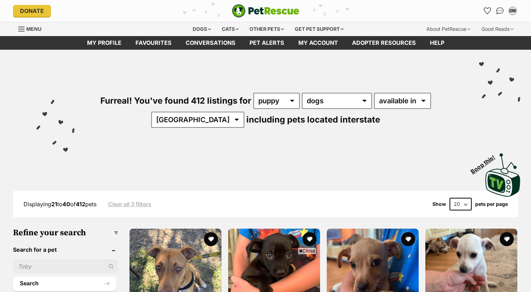  I want to click on strong: 412, so click(80, 204).